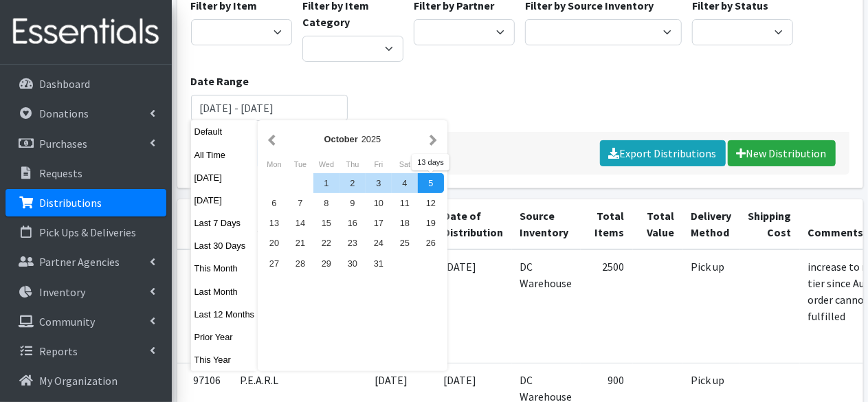 The height and width of the screenshot is (402, 868). What do you see at coordinates (225, 268) in the screenshot?
I see `button: This Month` at bounding box center [225, 268].